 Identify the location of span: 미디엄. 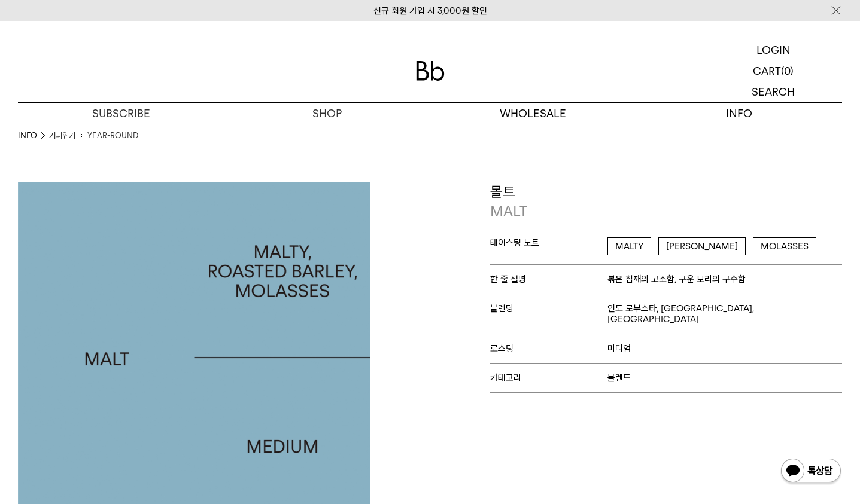
(619, 349).